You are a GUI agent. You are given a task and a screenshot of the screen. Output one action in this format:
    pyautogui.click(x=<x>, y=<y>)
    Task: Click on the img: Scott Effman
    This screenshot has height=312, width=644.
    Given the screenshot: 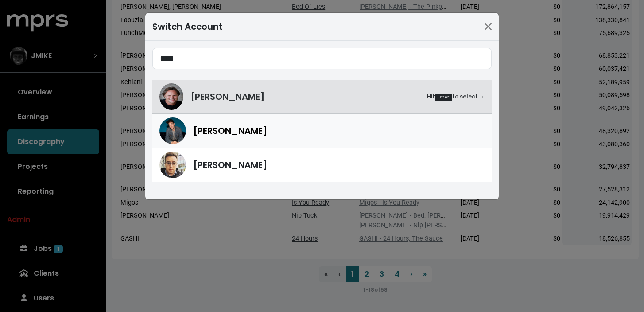 What is the action you would take?
    pyautogui.click(x=172, y=165)
    